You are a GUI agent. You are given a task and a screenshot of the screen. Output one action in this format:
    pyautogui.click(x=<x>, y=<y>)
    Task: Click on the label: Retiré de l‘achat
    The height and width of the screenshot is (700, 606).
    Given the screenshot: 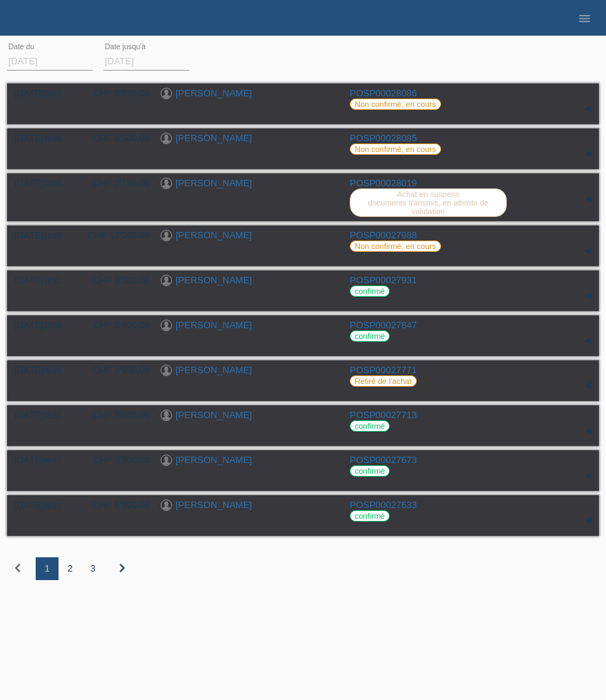 What is the action you would take?
    pyautogui.click(x=383, y=381)
    